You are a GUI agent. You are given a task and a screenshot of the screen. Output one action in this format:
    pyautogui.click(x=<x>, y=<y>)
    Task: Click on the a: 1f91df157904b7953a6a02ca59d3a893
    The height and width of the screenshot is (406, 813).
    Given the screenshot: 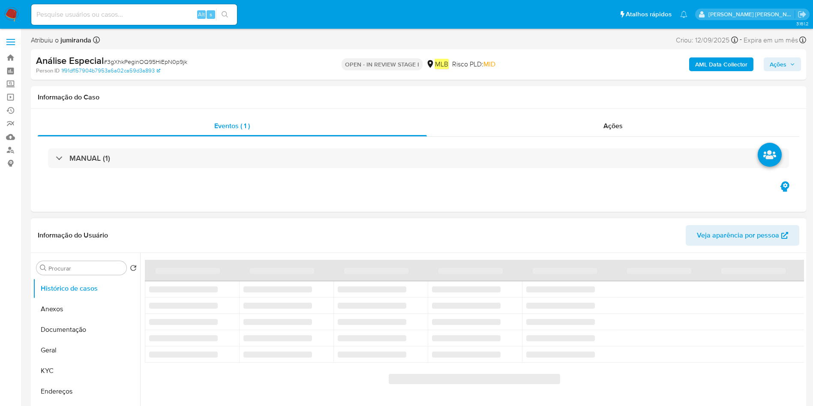 What is the action you would take?
    pyautogui.click(x=111, y=71)
    